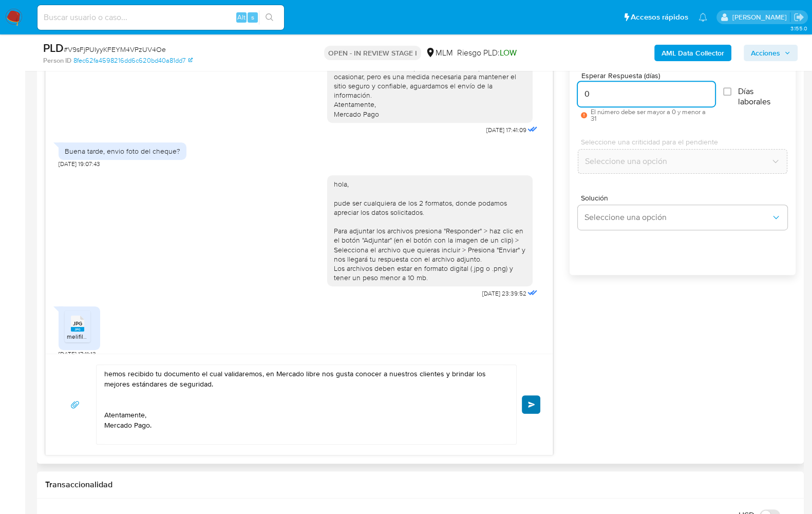  Describe the element at coordinates (760, 17) in the screenshot. I see `p: carlos.soto@mercadolibre.com.mx` at that location.